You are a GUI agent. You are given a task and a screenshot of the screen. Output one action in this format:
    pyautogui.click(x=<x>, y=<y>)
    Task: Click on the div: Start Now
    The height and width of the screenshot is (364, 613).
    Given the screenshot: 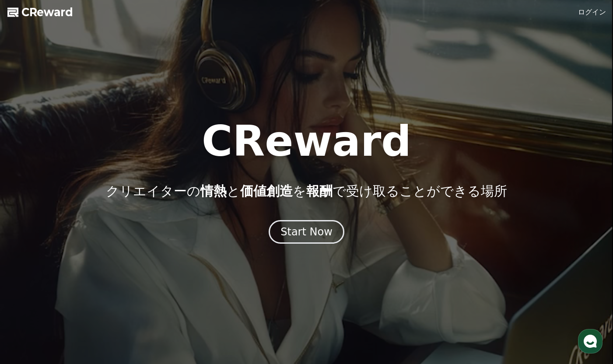 What is the action you would take?
    pyautogui.click(x=306, y=232)
    